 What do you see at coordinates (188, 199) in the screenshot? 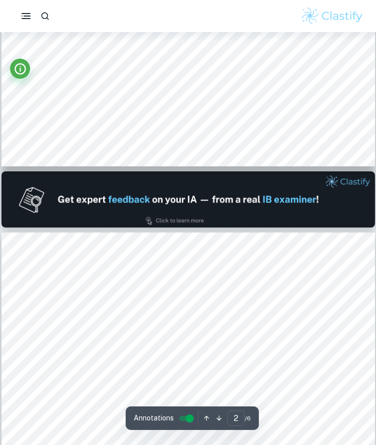
I see `a: Ad` at bounding box center [188, 199].